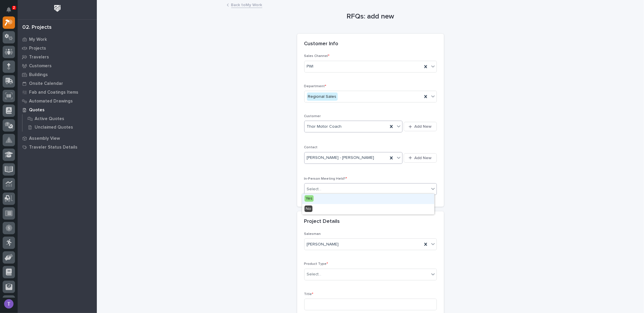 The image size is (644, 313). Describe the element at coordinates (370, 16) in the screenshot. I see `h1: RFQs: add new` at that location.